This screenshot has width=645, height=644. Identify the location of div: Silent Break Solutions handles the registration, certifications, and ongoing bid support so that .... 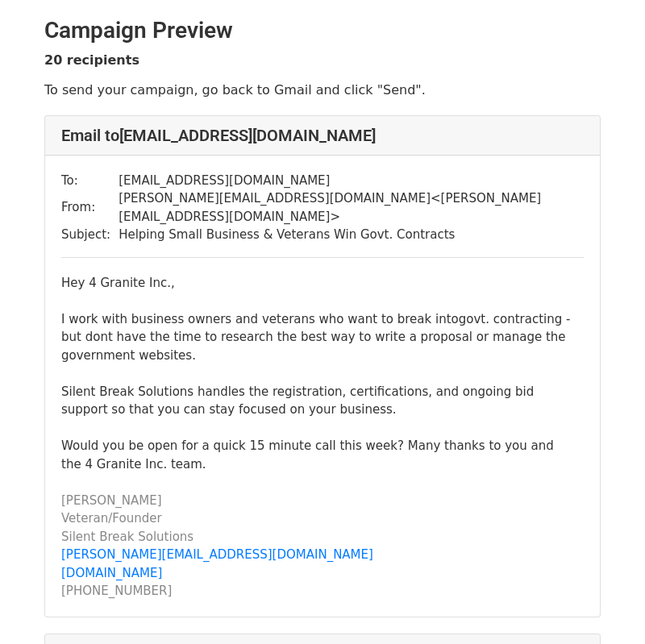
(322, 401).